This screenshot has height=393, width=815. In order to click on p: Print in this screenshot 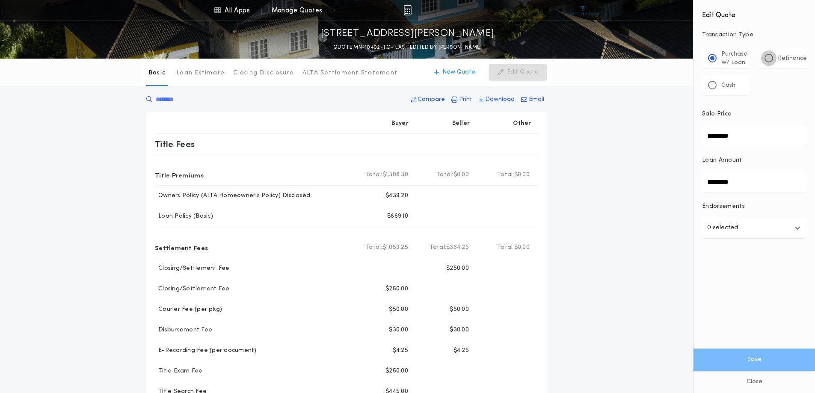, I will do `click(466, 100)`.